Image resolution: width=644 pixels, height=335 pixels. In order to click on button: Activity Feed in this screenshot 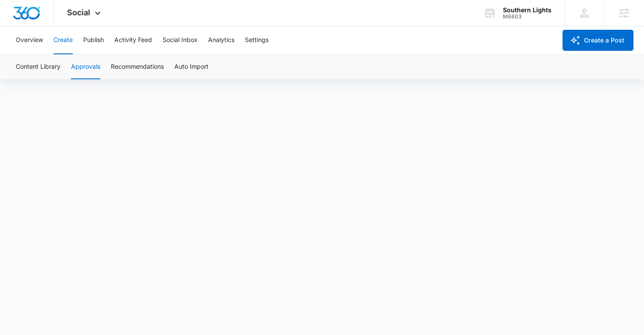, I will do `click(133, 41)`.